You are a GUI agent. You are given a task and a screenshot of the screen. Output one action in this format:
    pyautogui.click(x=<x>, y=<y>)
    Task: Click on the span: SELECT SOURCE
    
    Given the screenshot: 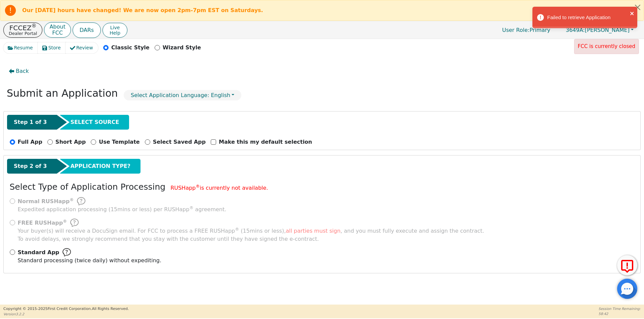 What is the action you would take?
    pyautogui.click(x=95, y=122)
    